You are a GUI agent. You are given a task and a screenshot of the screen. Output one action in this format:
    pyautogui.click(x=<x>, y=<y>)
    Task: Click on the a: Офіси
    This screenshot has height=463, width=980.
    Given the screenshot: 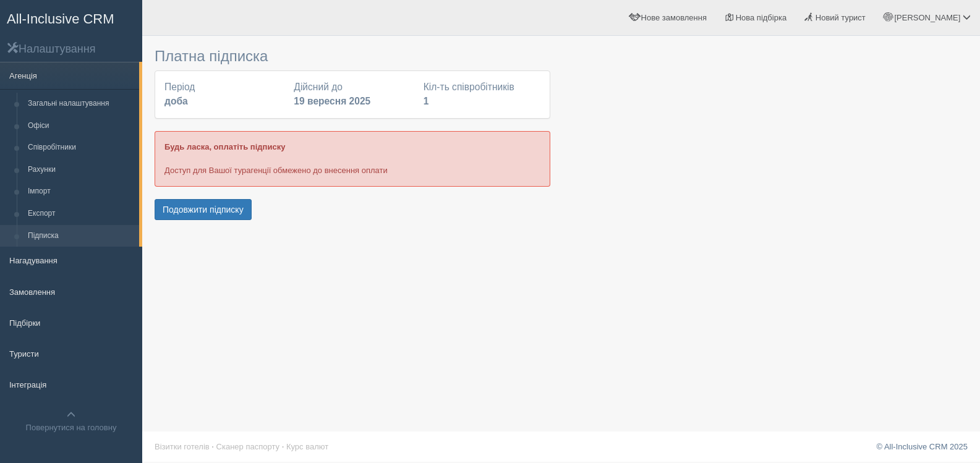 What is the action you would take?
    pyautogui.click(x=81, y=126)
    